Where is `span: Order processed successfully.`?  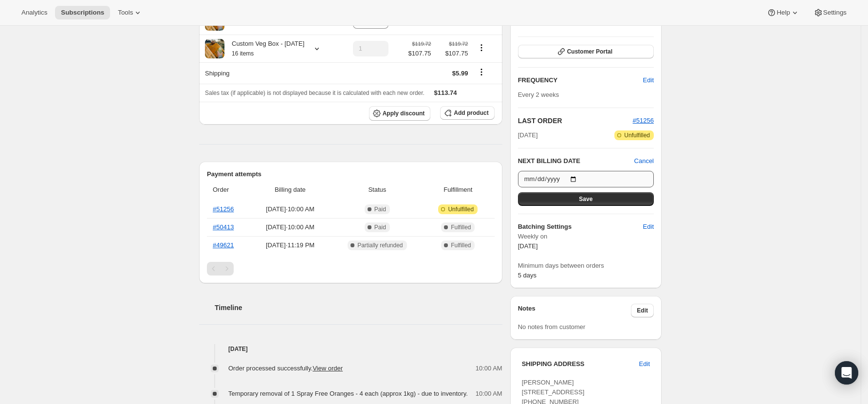 span: Order processed successfully. is located at coordinates (286, 368).